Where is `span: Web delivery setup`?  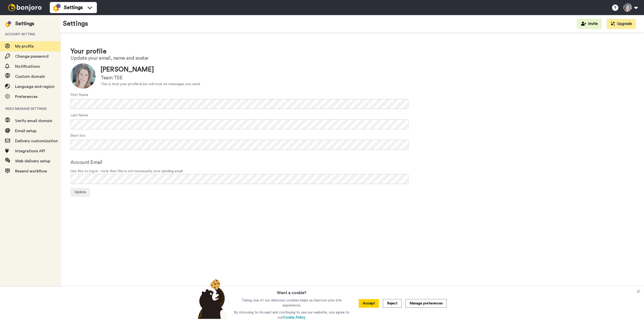
span: Web delivery setup is located at coordinates (33, 161).